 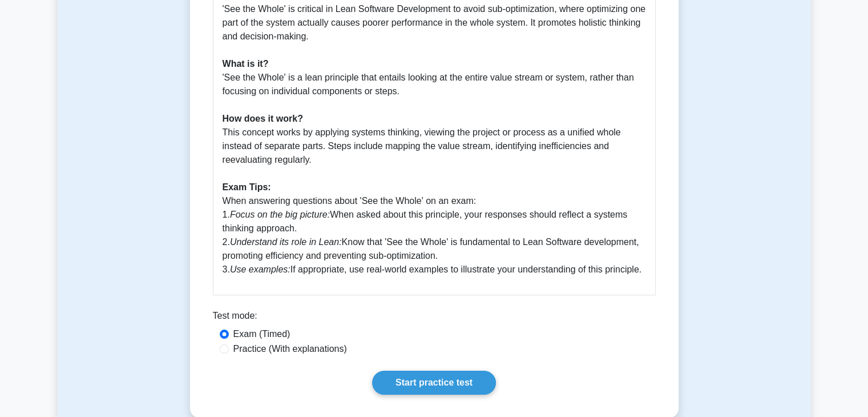 What do you see at coordinates (434, 318) in the screenshot?
I see `div: Test mode:` at bounding box center [434, 318].